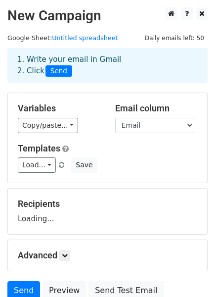 The height and width of the screenshot is (297, 215). What do you see at coordinates (107, 204) in the screenshot?
I see `h5: Recipients` at bounding box center [107, 204].